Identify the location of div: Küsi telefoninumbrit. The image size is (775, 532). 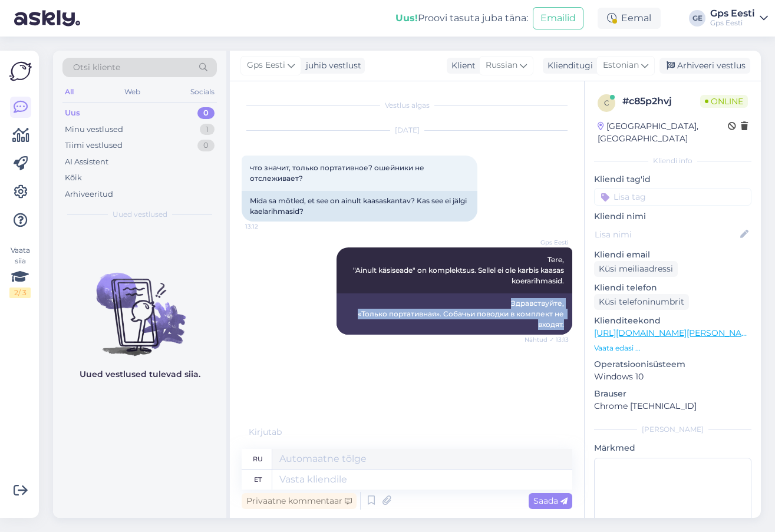
(642, 301).